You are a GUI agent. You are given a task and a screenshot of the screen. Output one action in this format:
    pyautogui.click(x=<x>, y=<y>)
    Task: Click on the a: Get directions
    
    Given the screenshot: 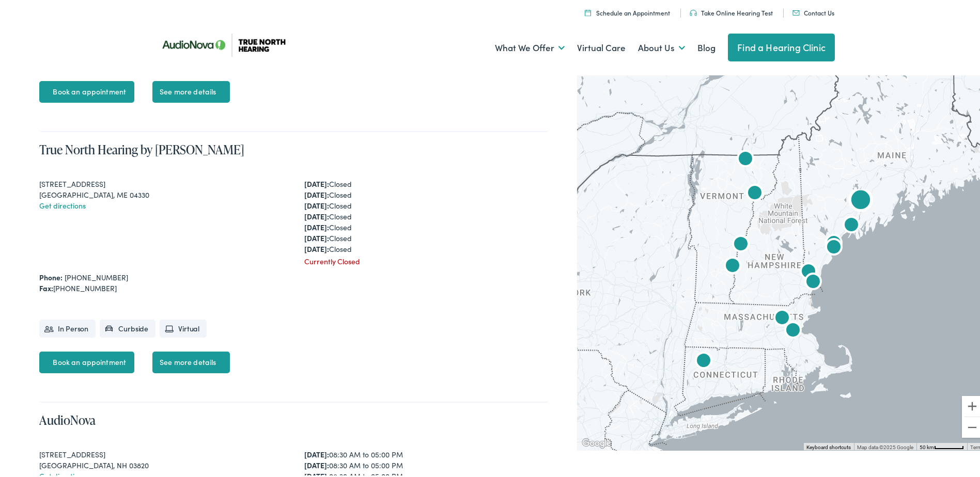 What is the action you would take?
    pyautogui.click(x=62, y=203)
    